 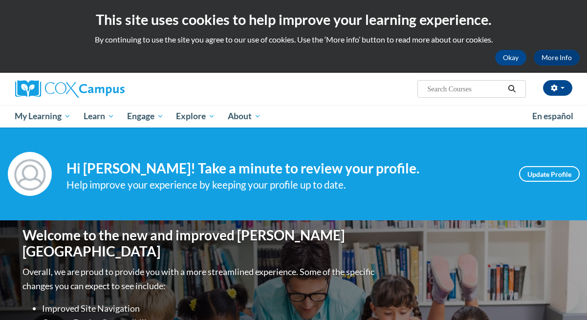 I want to click on div: Main menu, so click(x=294, y=116).